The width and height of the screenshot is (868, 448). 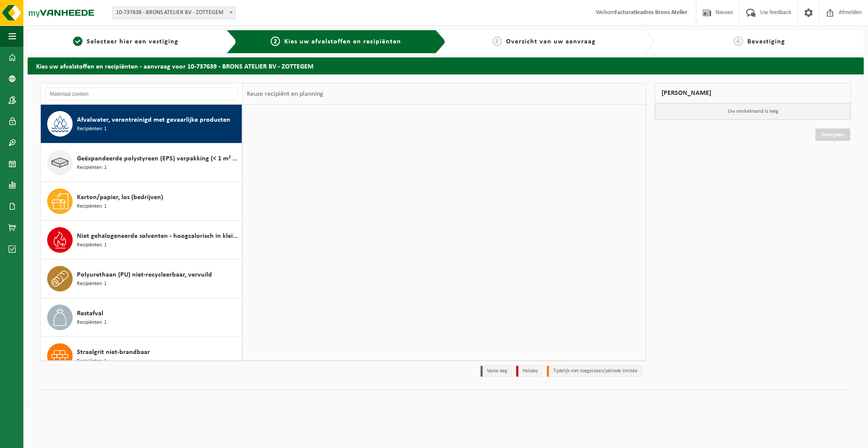 What do you see at coordinates (142, 94) in the screenshot?
I see `input: Materiaal zoeken` at bounding box center [142, 94].